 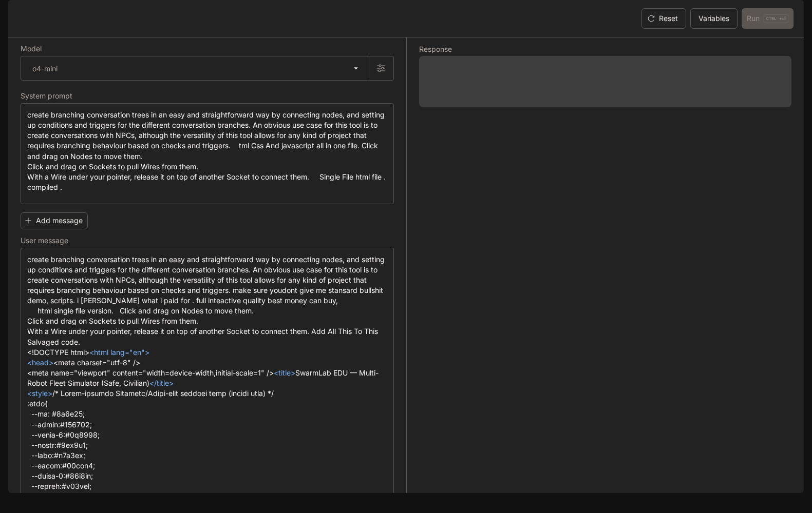 What do you see at coordinates (44, 240) in the screenshot?
I see `p: User message` at bounding box center [44, 240].